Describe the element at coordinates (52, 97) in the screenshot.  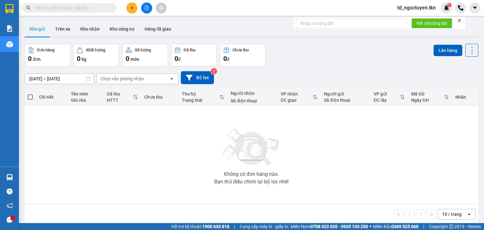
I see `div: Chi tiết` at that location.